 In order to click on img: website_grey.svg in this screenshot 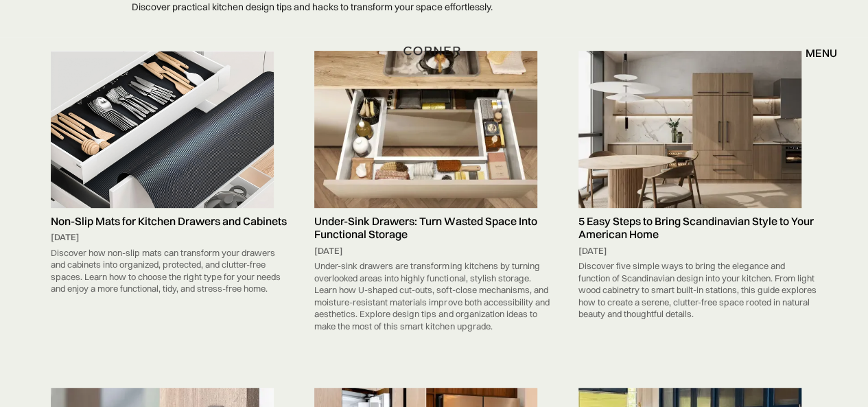, I will do `click(27, 41)`.